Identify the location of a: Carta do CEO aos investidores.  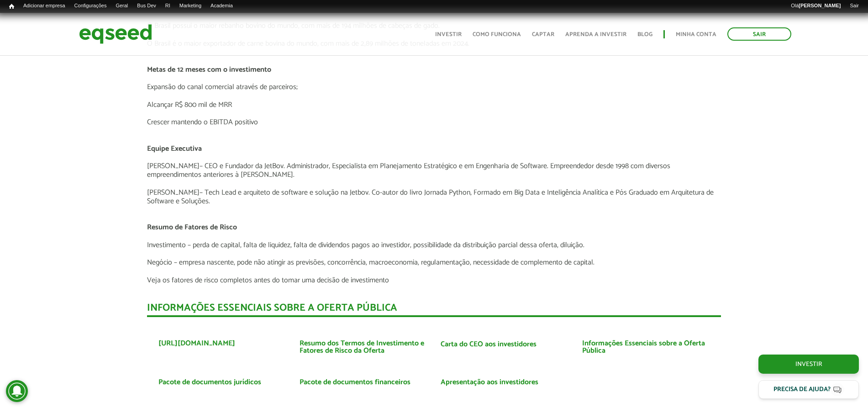
(489, 345).